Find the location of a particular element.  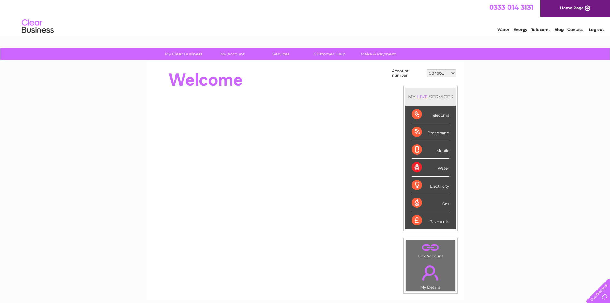

div: Electricity is located at coordinates (431, 185).